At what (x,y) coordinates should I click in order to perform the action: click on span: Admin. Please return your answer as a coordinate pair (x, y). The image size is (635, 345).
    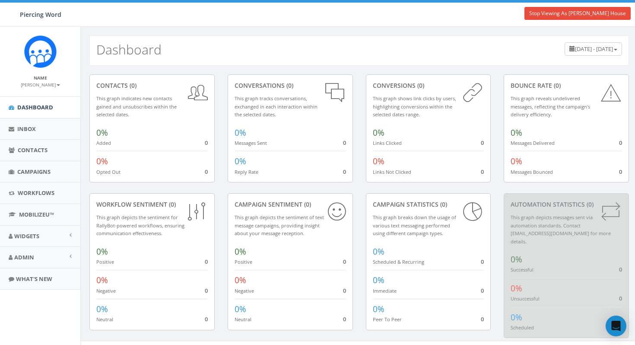
    Looking at the image, I should click on (24, 257).